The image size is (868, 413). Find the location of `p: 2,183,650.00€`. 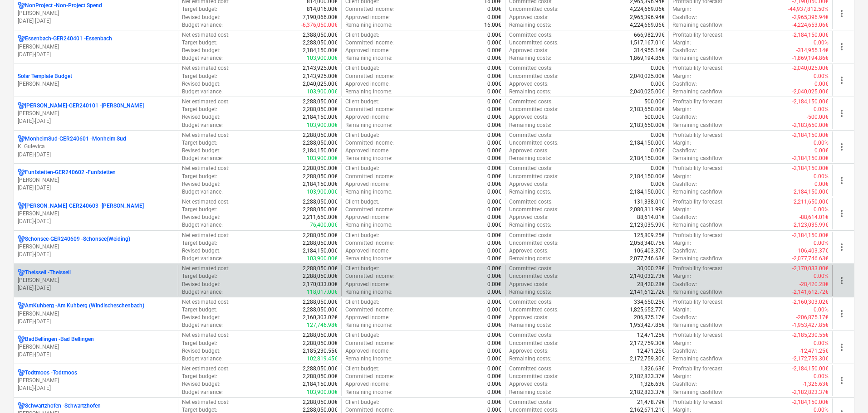

p: 2,183,650.00€ is located at coordinates (647, 125).